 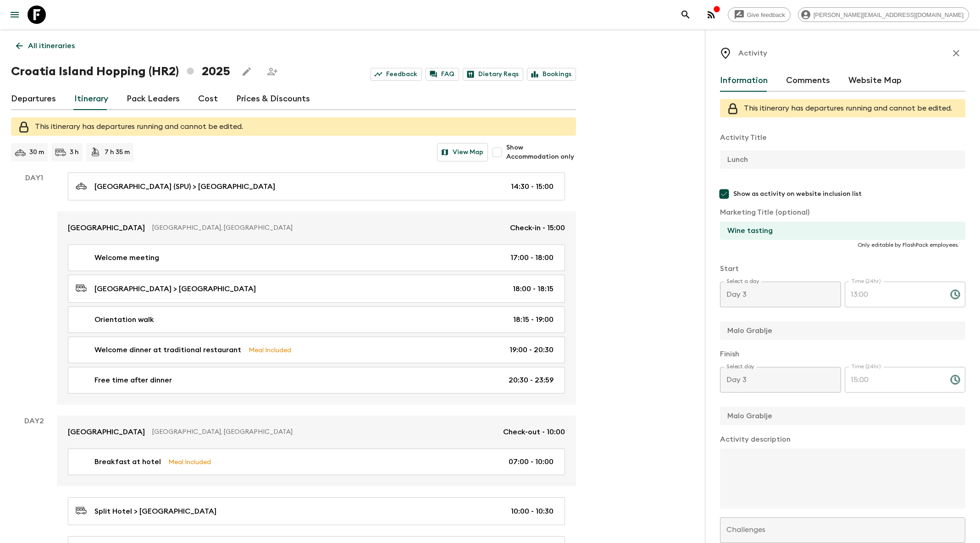 What do you see at coordinates (532, 511) in the screenshot?
I see `p: 10:00 - 10:30` at bounding box center [532, 511].